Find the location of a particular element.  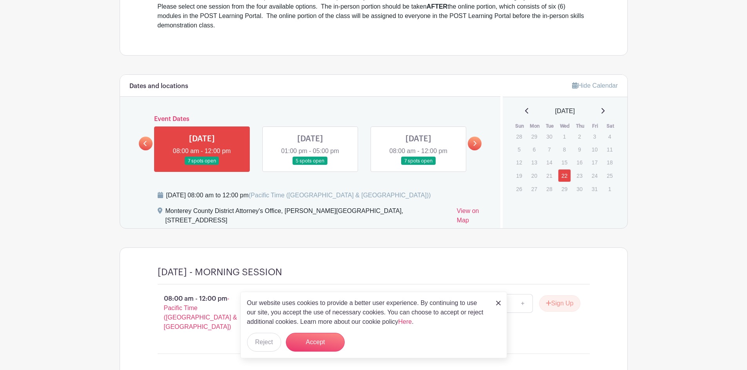

a: Here is located at coordinates (405, 322).